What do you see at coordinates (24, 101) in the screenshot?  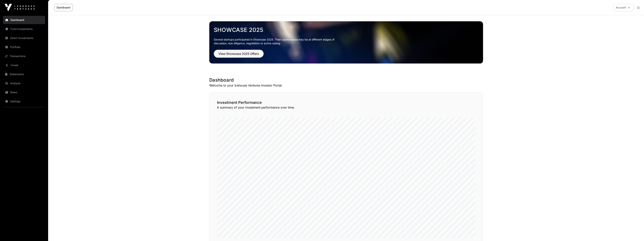 I see `a: Settings` at bounding box center [24, 101].